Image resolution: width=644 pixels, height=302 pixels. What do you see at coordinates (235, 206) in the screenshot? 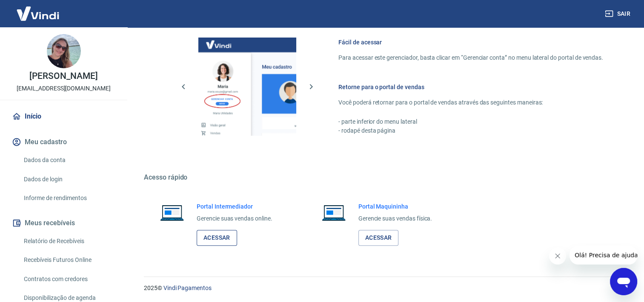
I see `h6: Portal Intermediador` at bounding box center [235, 206].